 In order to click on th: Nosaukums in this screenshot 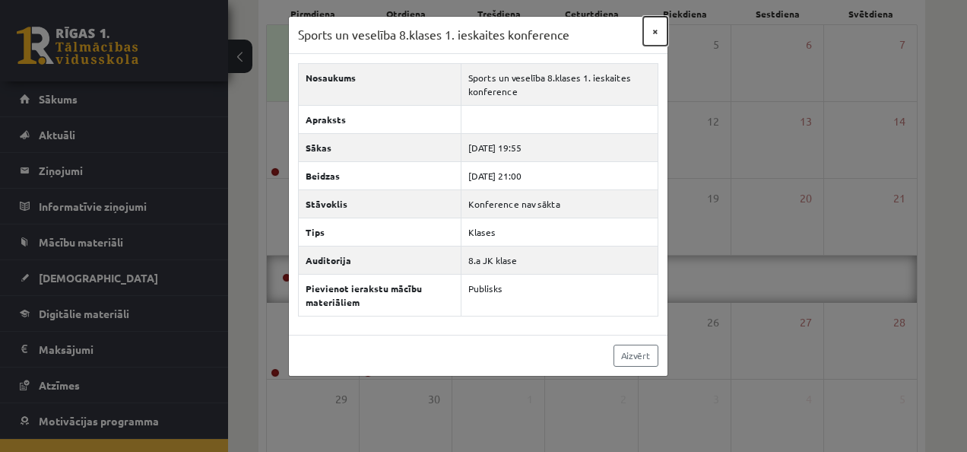, I will do `click(379, 84)`.